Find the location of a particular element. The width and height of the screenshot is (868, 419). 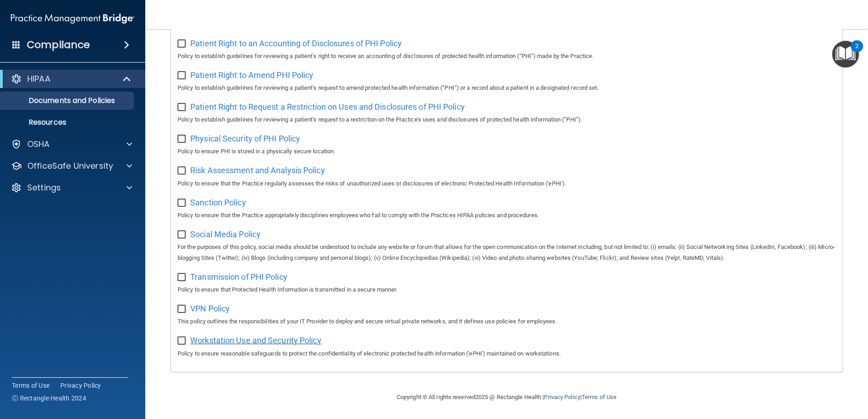

div: 2 is located at coordinates (857, 52).